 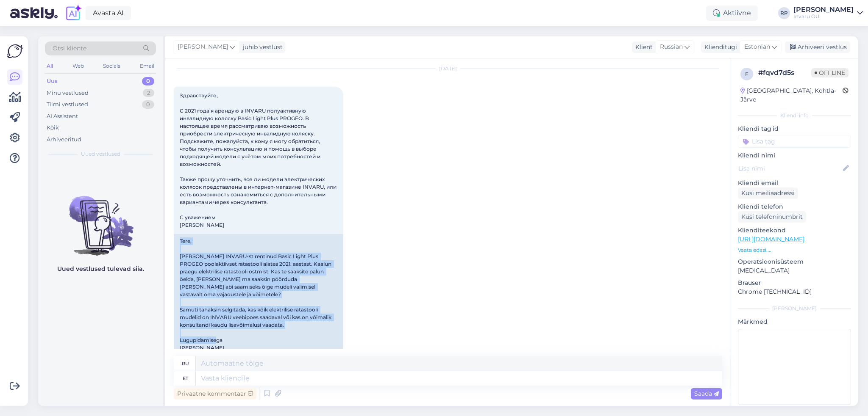 What do you see at coordinates (719, 47) in the screenshot?
I see `div: Klienditugi` at bounding box center [719, 47].